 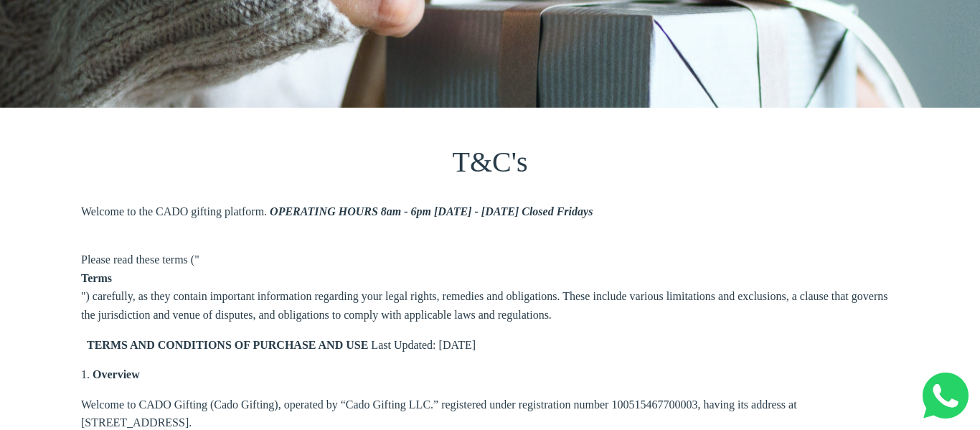 What do you see at coordinates (557, 211) in the screenshot?
I see `strong: Closed Fridays` at bounding box center [557, 211].